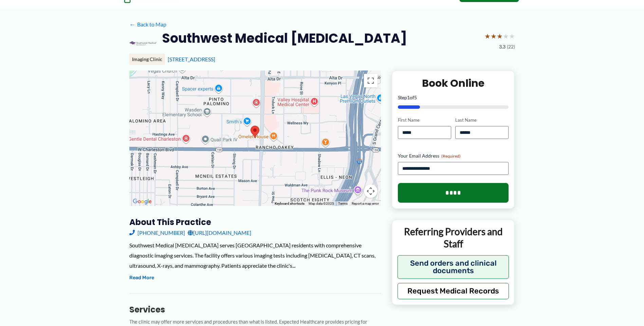 The height and width of the screenshot is (326, 644). What do you see at coordinates (453, 267) in the screenshot?
I see `button: Send orders and clinical documents` at bounding box center [453, 267].